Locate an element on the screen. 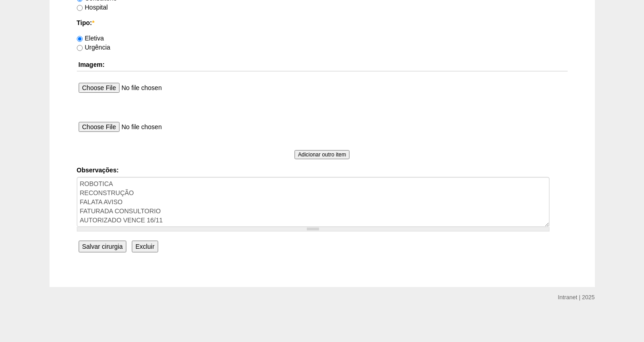 The width and height of the screenshot is (644, 342). input: Excluir is located at coordinates (145, 246).